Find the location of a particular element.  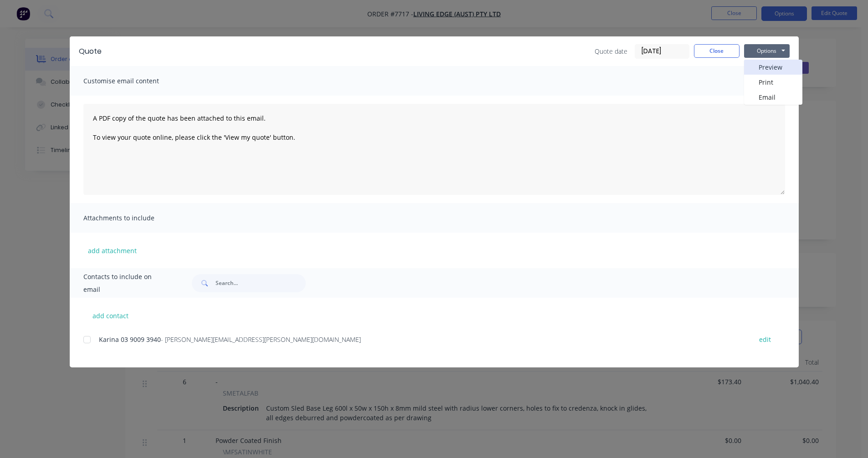

button: Print is located at coordinates (773, 82).